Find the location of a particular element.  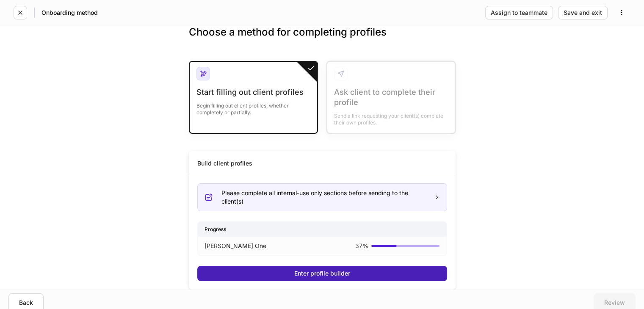

button: Assign to teammate is located at coordinates (519, 13).